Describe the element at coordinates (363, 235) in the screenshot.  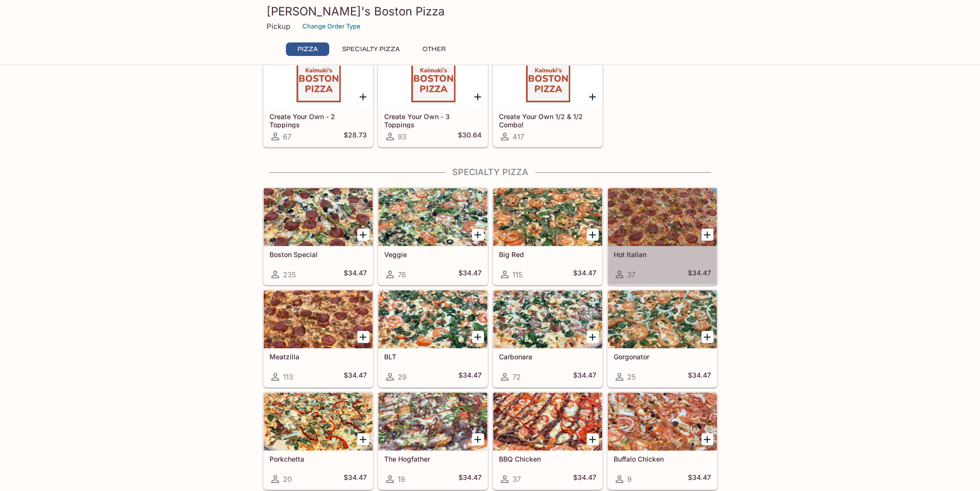
I see `button: Add Boston Special` at that location.